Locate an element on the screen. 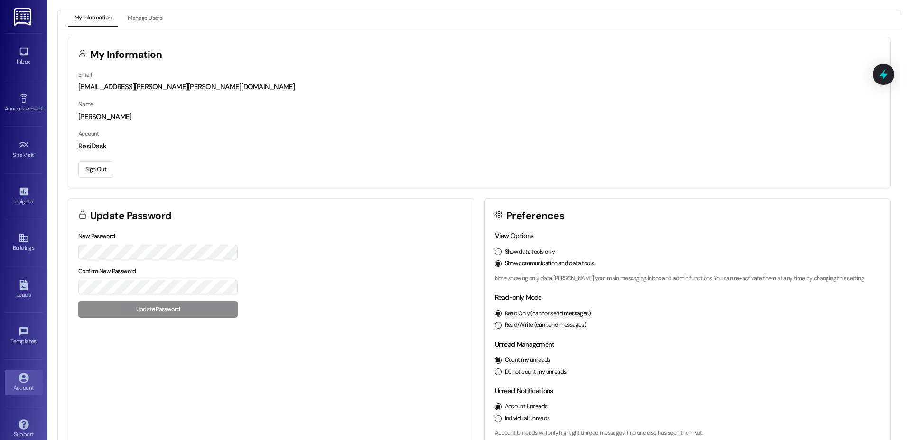 This screenshot has width=911, height=440. label: Unread Management is located at coordinates (525, 345).